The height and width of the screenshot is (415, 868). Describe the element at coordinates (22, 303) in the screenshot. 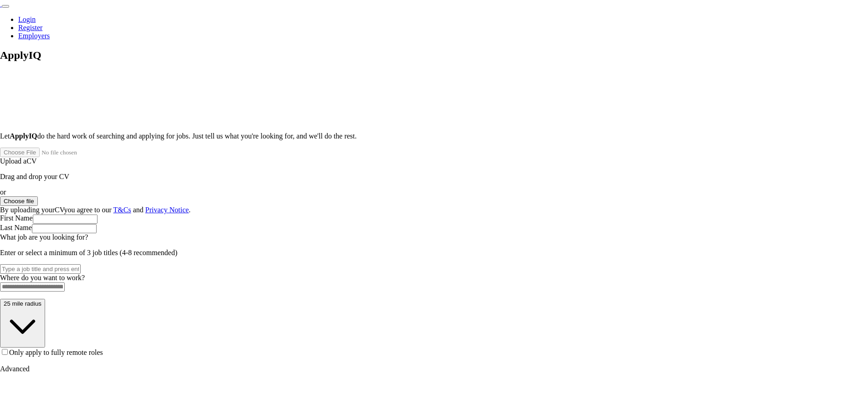

I see `span: 25 mile radius` at that location.